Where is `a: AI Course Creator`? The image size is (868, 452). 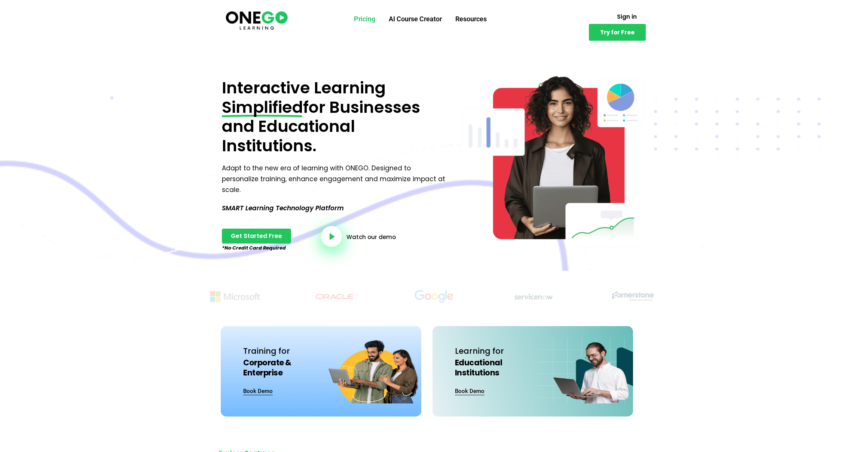
a: AI Course Creator is located at coordinates (416, 19).